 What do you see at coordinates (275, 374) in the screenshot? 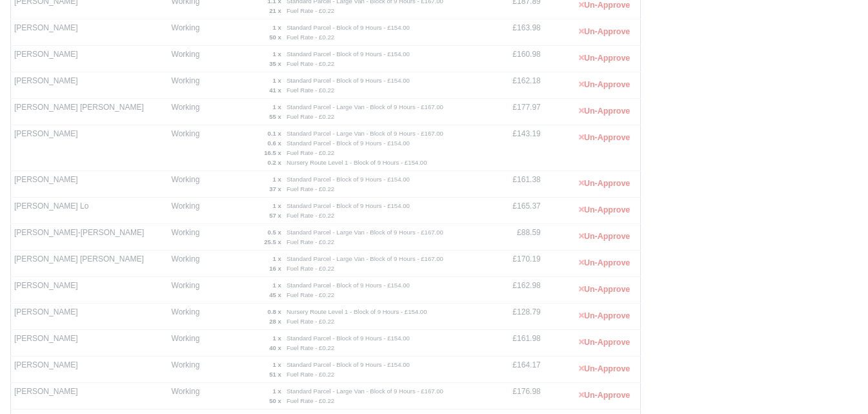
I see `strong: 51 x` at bounding box center [275, 374].